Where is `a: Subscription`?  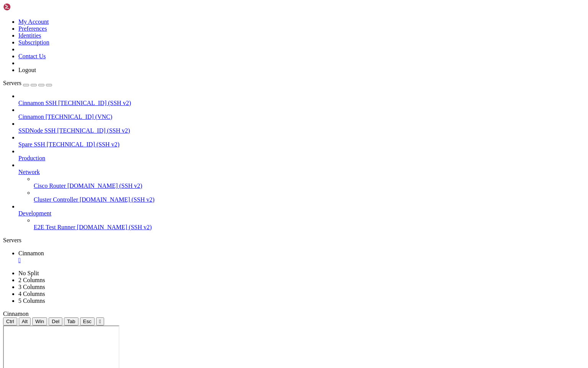 a: Subscription is located at coordinates (34, 42).